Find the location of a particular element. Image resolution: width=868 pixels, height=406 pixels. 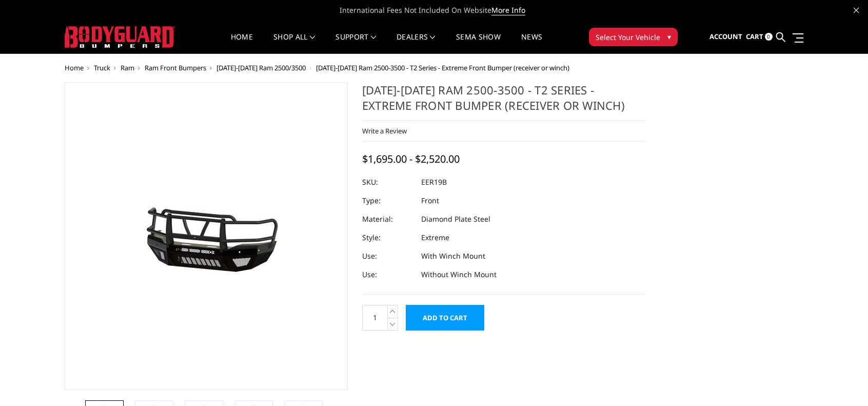

a: News is located at coordinates (531, 43).